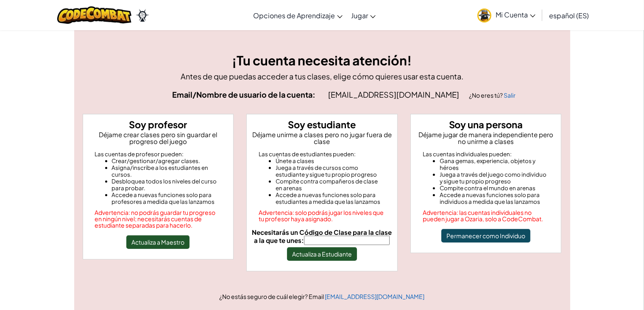 This screenshot has height=310, width=644. Describe the element at coordinates (322, 154) in the screenshot. I see `div: Las cuentas de estudiantes pueden:` at that location.